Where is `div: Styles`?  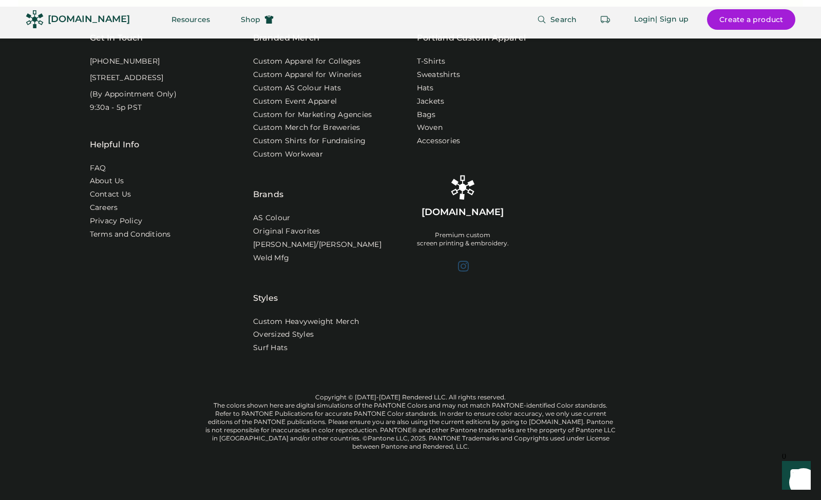 div: Styles is located at coordinates (266, 286).